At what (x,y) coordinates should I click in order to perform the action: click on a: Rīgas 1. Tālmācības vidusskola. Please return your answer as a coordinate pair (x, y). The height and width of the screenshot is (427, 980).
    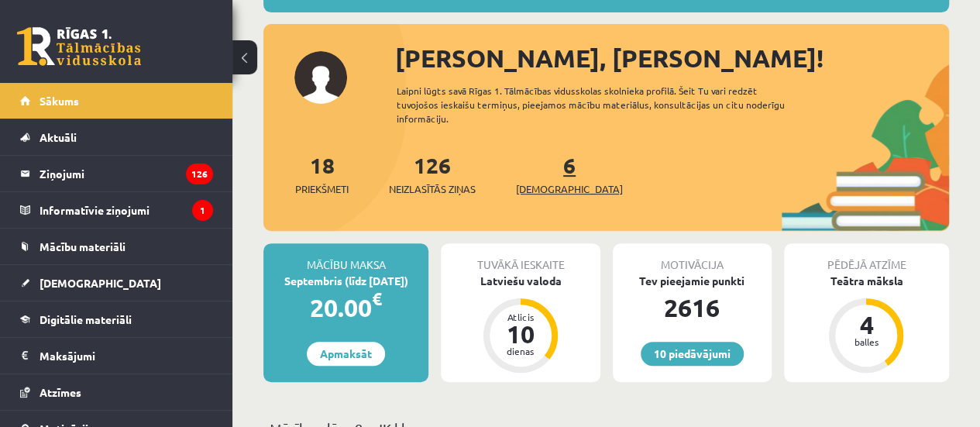
    Looking at the image, I should click on (79, 46).